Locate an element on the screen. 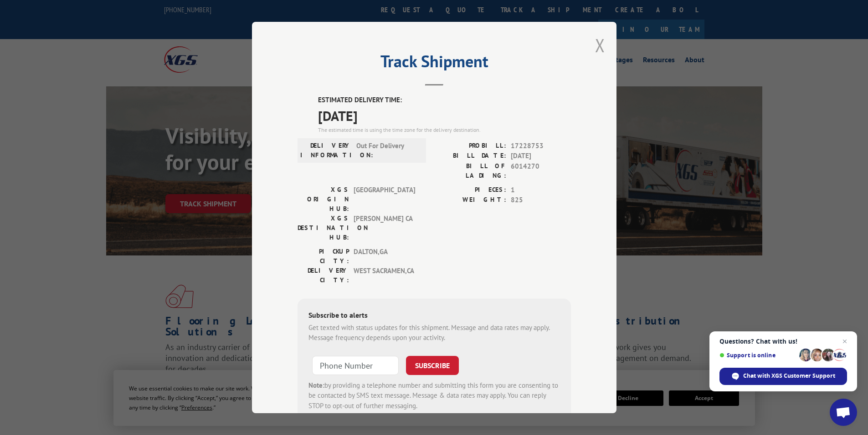 The image size is (868, 435). label: XGS DESTINATION HUB: is located at coordinates (323, 227).